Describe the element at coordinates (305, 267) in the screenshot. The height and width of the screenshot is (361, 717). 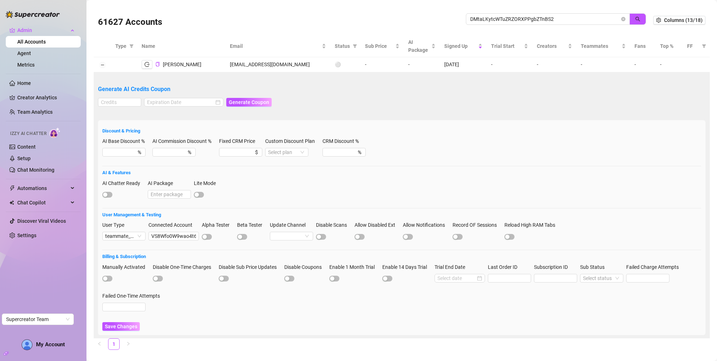
I see `label: Disable Coupons` at that location.